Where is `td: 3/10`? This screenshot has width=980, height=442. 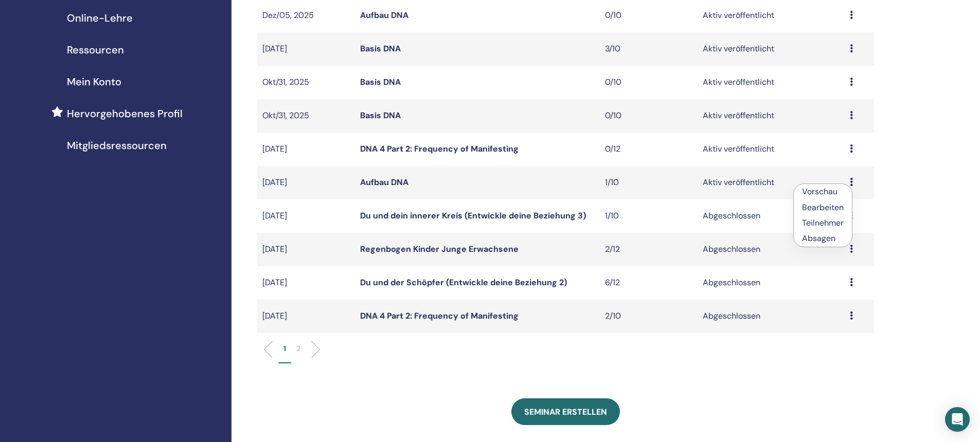 td: 3/10 is located at coordinates (649, 49).